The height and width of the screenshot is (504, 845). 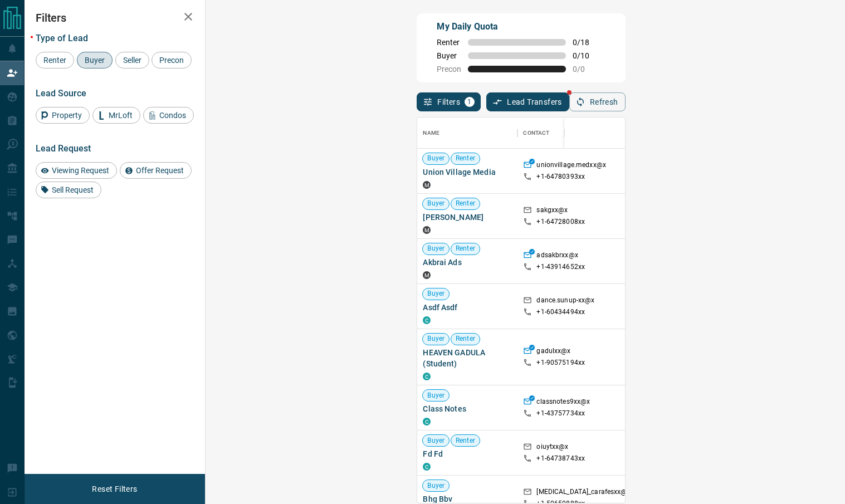 What do you see at coordinates (560, 363) in the screenshot?
I see `p: +1- 90575194xx` at bounding box center [560, 363].